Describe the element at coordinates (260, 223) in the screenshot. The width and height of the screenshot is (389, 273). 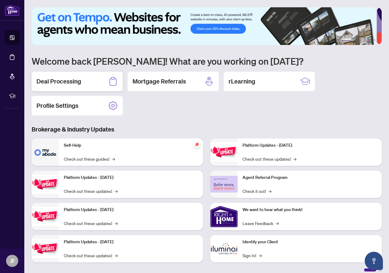
I see `a: Leave Feedback→` at that location.